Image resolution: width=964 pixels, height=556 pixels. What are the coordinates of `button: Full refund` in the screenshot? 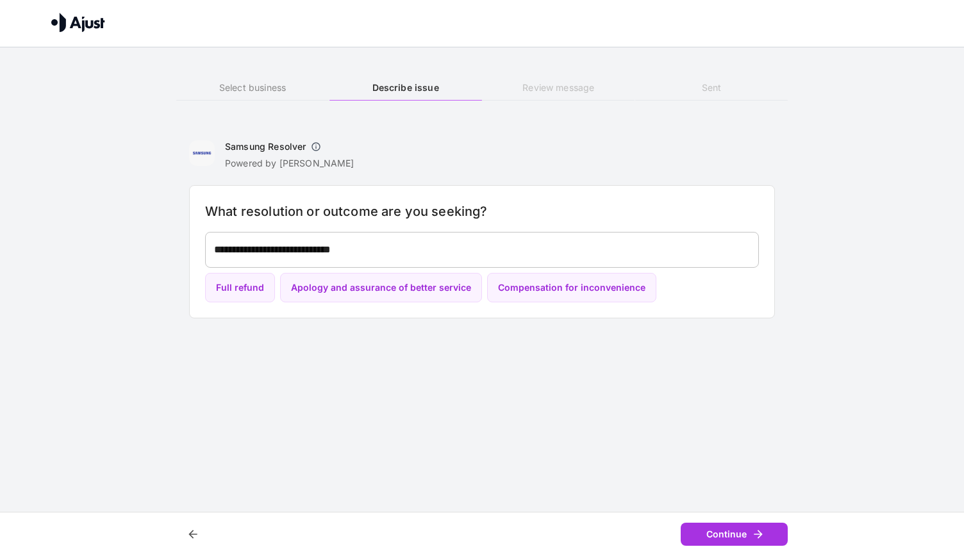 It's located at (240, 288).